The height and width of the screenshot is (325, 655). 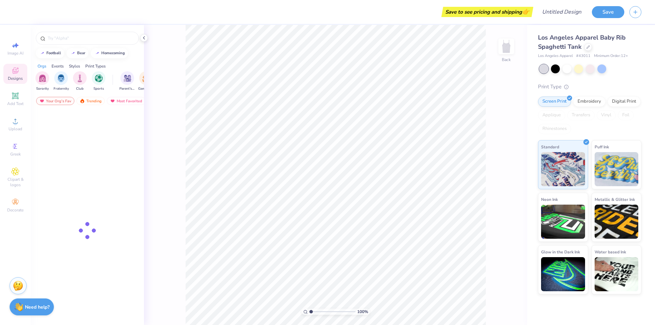 What do you see at coordinates (507, 60) in the screenshot?
I see `div: Back` at bounding box center [507, 60].